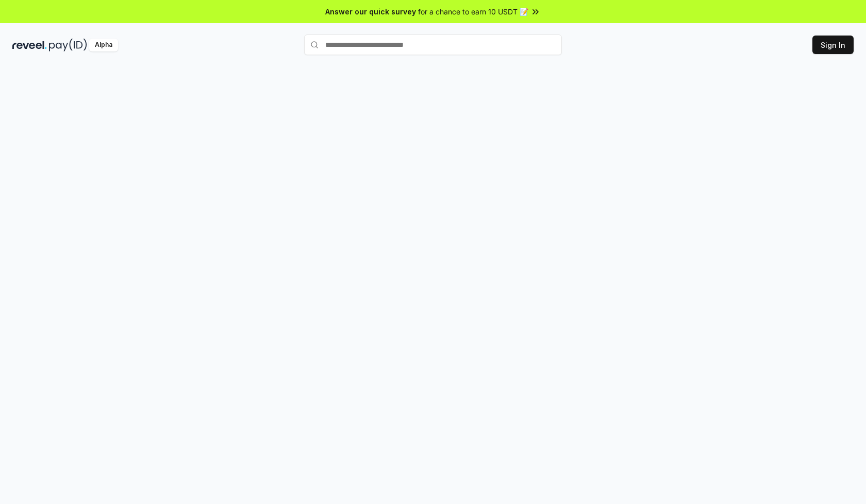 Image resolution: width=866 pixels, height=504 pixels. Describe the element at coordinates (68, 45) in the screenshot. I see `img: pay_id` at that location.